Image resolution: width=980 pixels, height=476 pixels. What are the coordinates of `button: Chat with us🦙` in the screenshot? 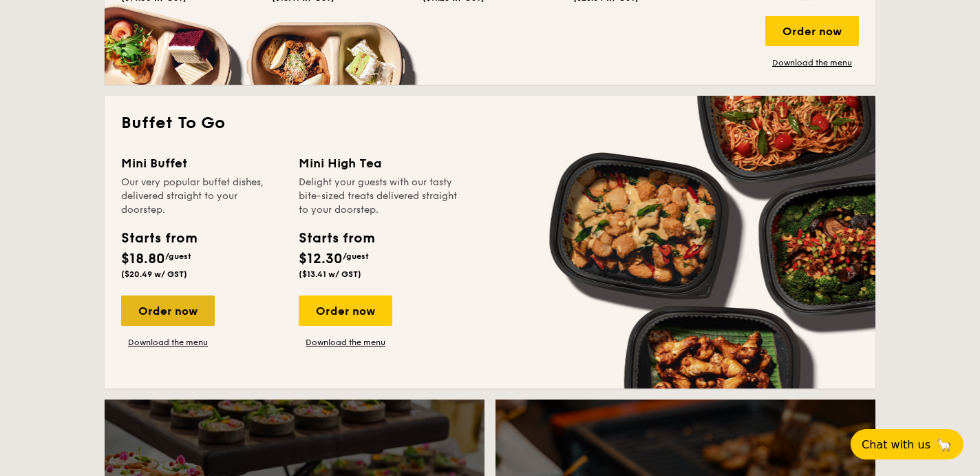 It's located at (907, 445).